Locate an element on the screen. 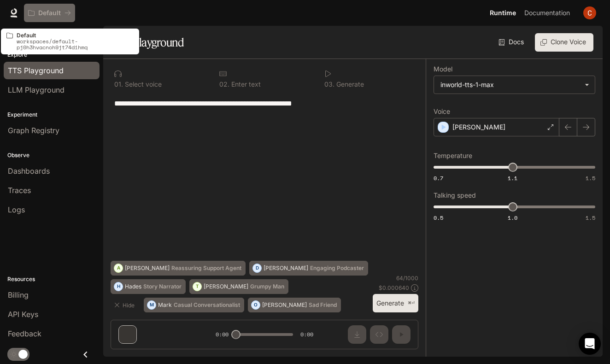  p: Engaging Podcaster is located at coordinates (337, 268).